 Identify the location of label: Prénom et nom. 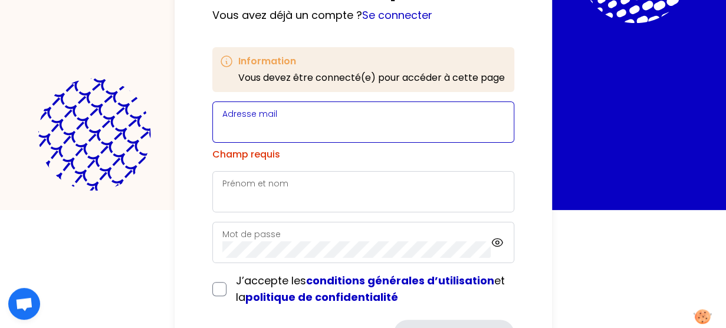
(255, 183).